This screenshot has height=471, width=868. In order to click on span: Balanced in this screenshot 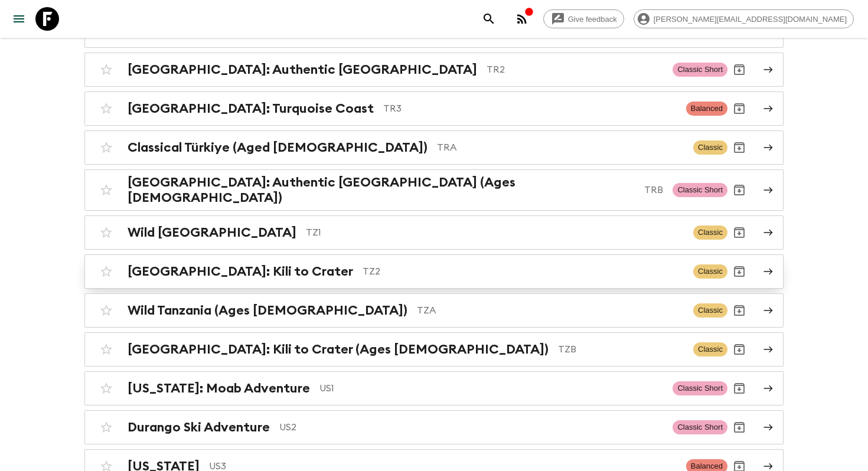, I will do `click(707, 109)`.